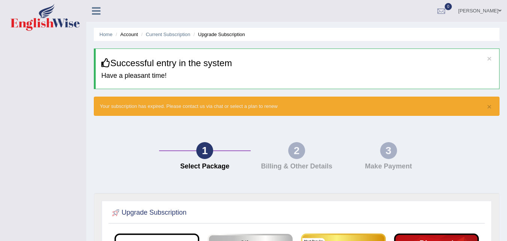 The width and height of the screenshot is (507, 241). I want to click on h4: Select Package, so click(205, 166).